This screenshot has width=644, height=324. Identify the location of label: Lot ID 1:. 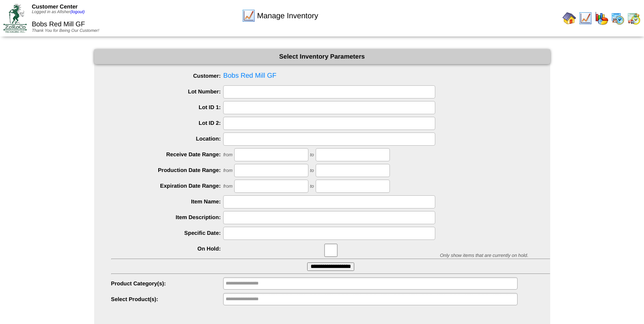
(167, 107).